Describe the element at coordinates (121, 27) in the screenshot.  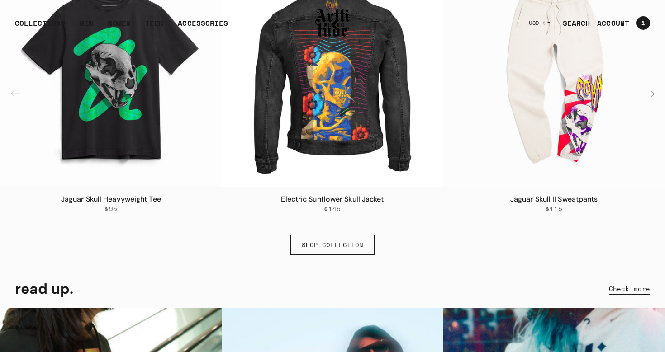
I see `ul: Main navigation` at that location.